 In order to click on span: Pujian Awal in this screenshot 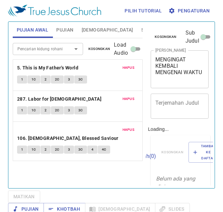, I will do `click(32, 30)`.